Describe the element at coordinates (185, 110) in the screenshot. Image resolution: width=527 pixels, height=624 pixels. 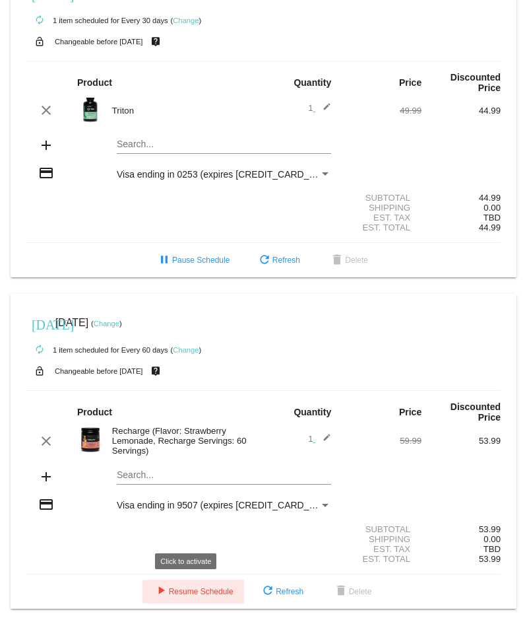
I see `div: Triton` at that location.